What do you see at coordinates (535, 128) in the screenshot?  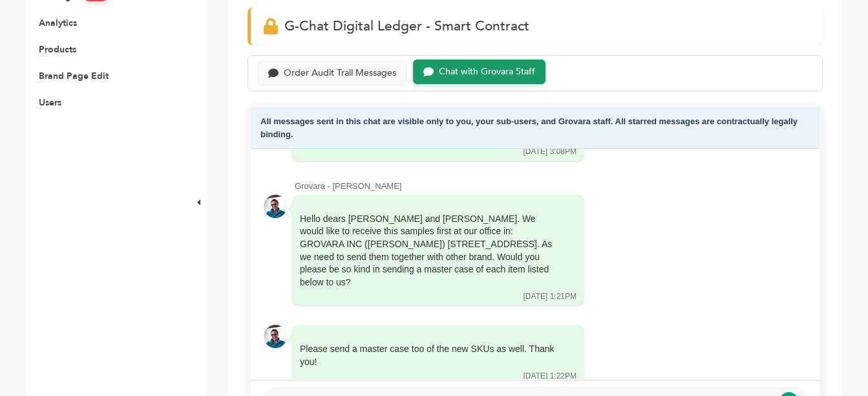 I see `div: All messages sent in this chat are visible only to you, your sub-users, and Grovara staff. All st...` at bounding box center [535, 128].